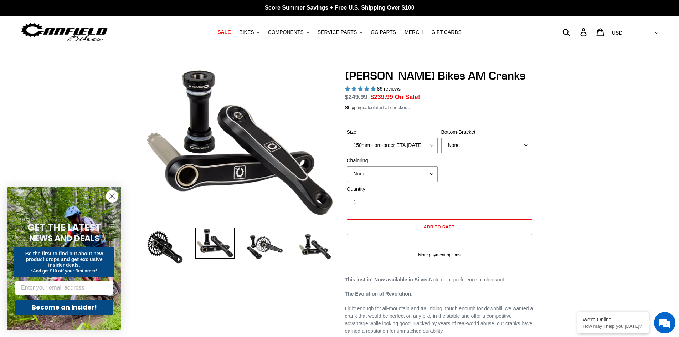 This screenshot has width=679, height=337. What do you see at coordinates (382, 97) in the screenshot?
I see `span: $239.99` at bounding box center [382, 97].